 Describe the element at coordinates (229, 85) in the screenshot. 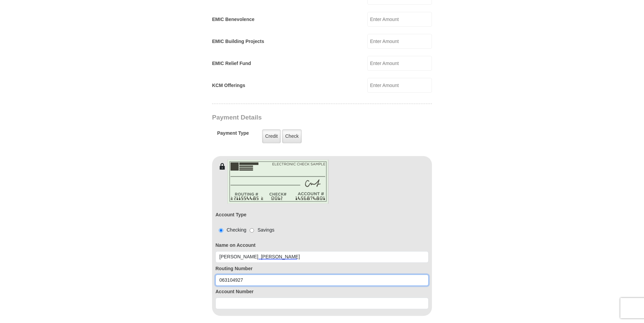

I see `label: KCM Offerings` at that location.